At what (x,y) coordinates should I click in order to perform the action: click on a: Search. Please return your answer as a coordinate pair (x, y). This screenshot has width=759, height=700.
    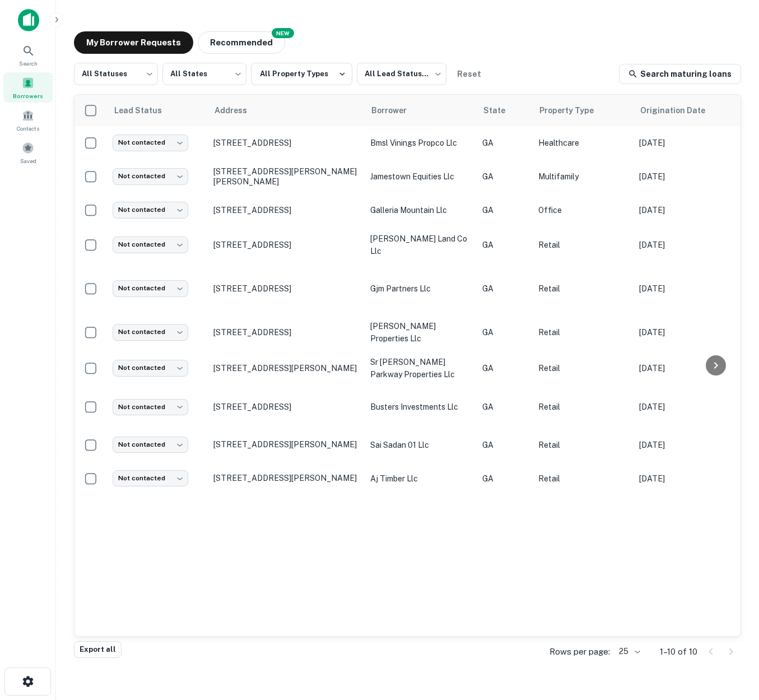
    Looking at the image, I should click on (28, 55).